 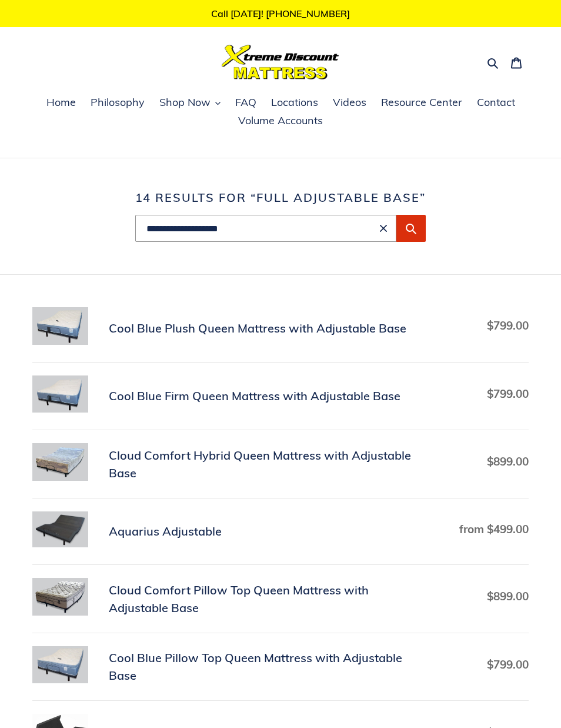 I want to click on span: Philosophy, so click(x=117, y=102).